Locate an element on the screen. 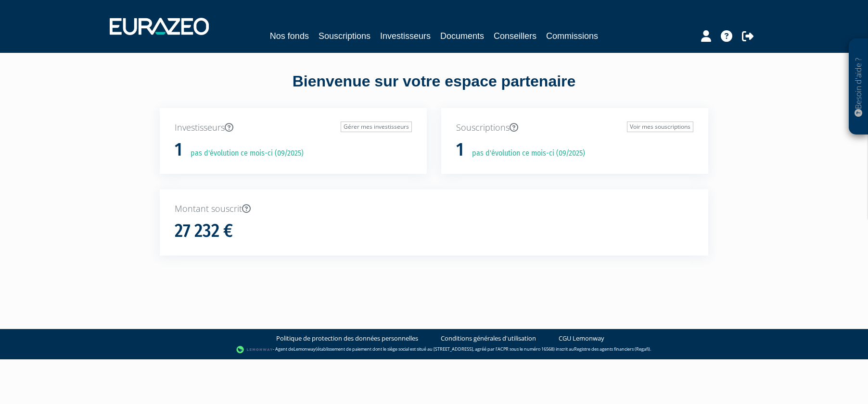 This screenshot has width=868, height=404. p: Investisseurs is located at coordinates (293, 128).